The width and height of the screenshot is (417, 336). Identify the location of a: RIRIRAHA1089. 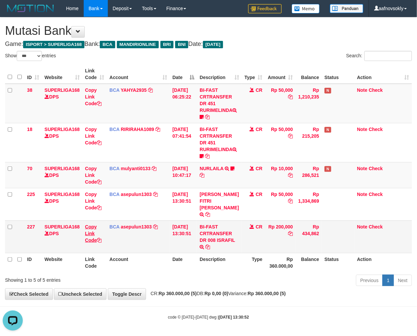
(138, 129).